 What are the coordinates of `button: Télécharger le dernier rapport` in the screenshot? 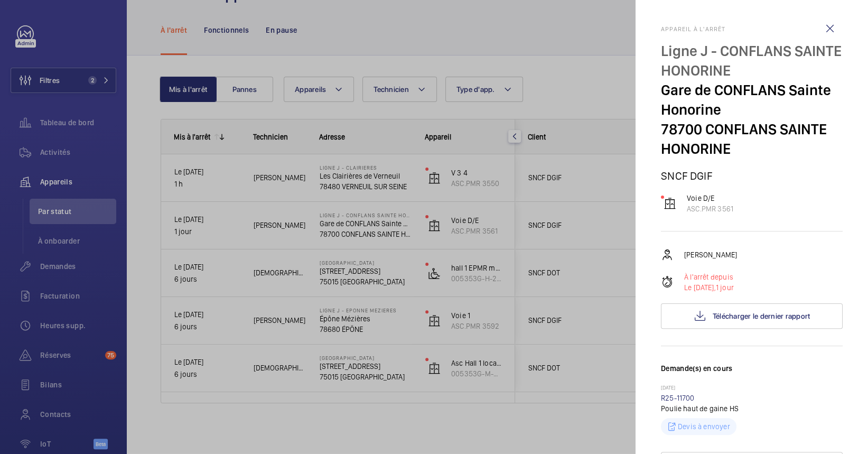 It's located at (752, 316).